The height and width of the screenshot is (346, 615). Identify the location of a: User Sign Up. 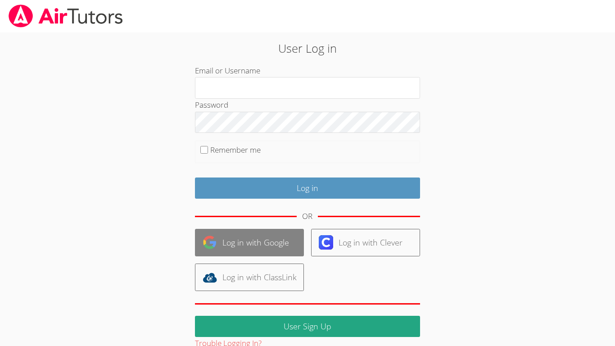
(307, 326).